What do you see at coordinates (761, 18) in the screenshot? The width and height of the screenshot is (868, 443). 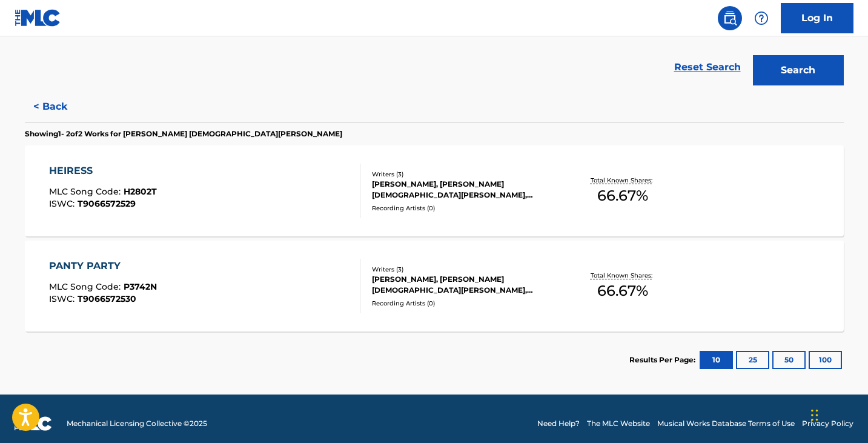 I see `div: Help` at bounding box center [761, 18].